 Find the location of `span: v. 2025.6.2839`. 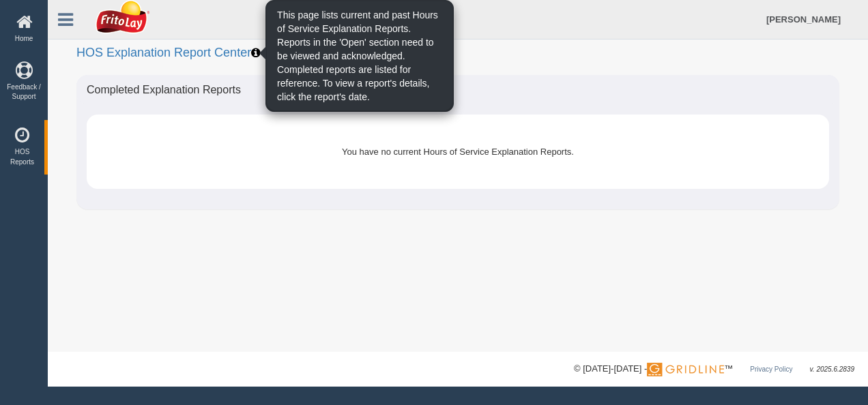

span: v. 2025.6.2839 is located at coordinates (831, 369).